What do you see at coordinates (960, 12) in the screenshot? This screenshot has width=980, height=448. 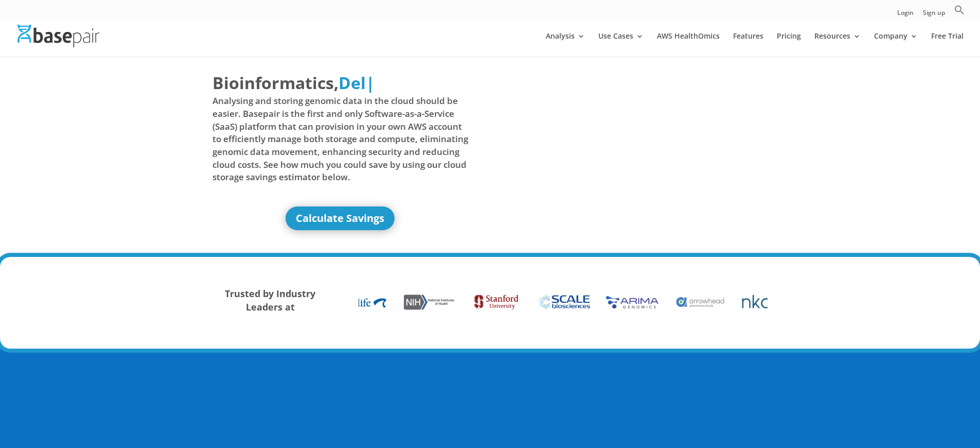 I see `a: Search Icon Link` at bounding box center [960, 12].